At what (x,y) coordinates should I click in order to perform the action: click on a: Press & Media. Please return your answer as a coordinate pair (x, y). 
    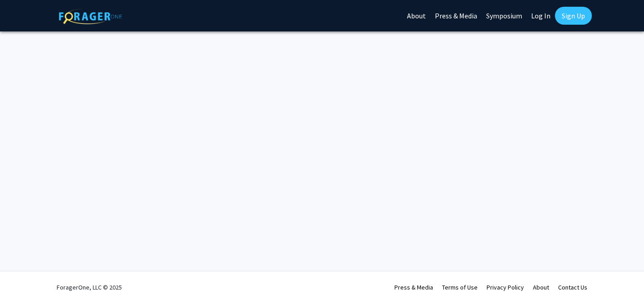
    Looking at the image, I should click on (414, 287).